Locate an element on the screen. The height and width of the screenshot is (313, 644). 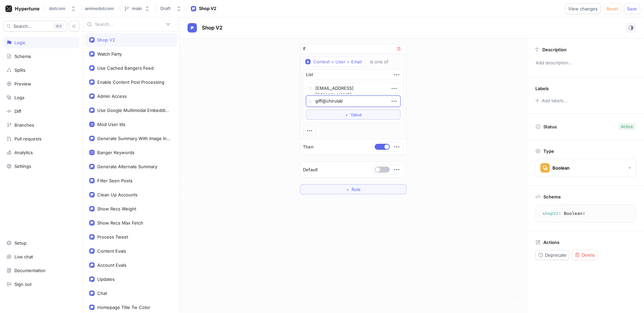
p: Status is located at coordinates (550, 127).